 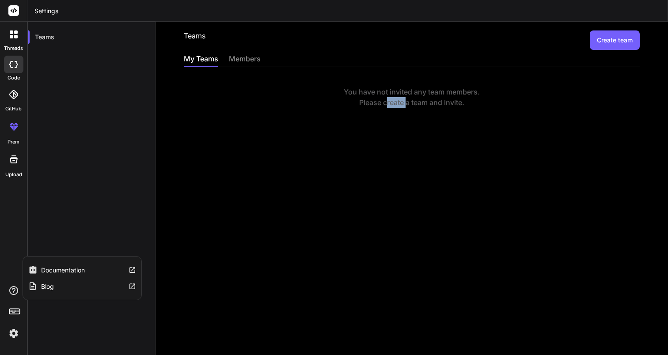 I want to click on a: Blog, so click(x=82, y=286).